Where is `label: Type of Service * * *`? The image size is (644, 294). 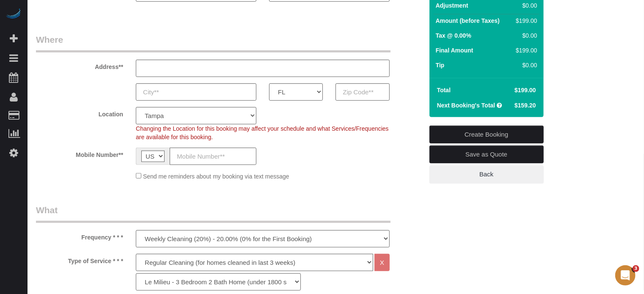 label: Type of Service * * * is located at coordinates (79, 259).